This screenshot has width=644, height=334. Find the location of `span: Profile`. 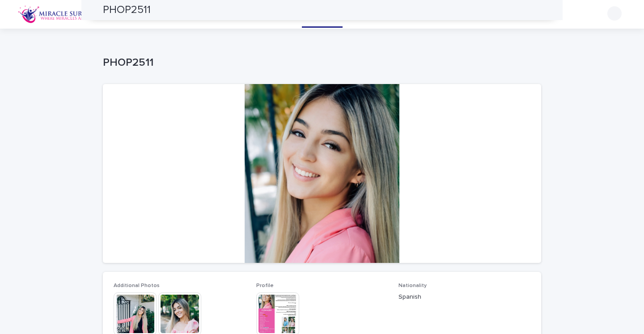

span: Profile is located at coordinates (265, 286).